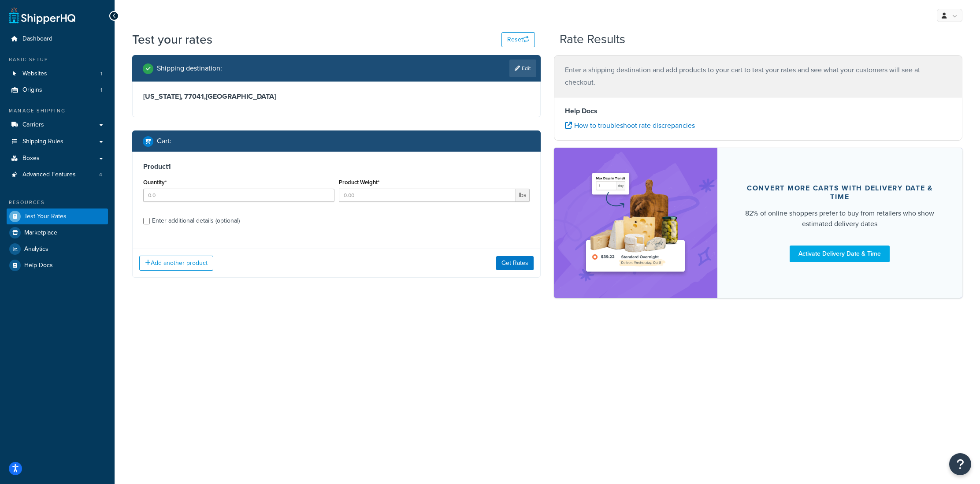 The image size is (980, 484). What do you see at coordinates (58, 90) in the screenshot?
I see `li: Origins` at bounding box center [58, 90].